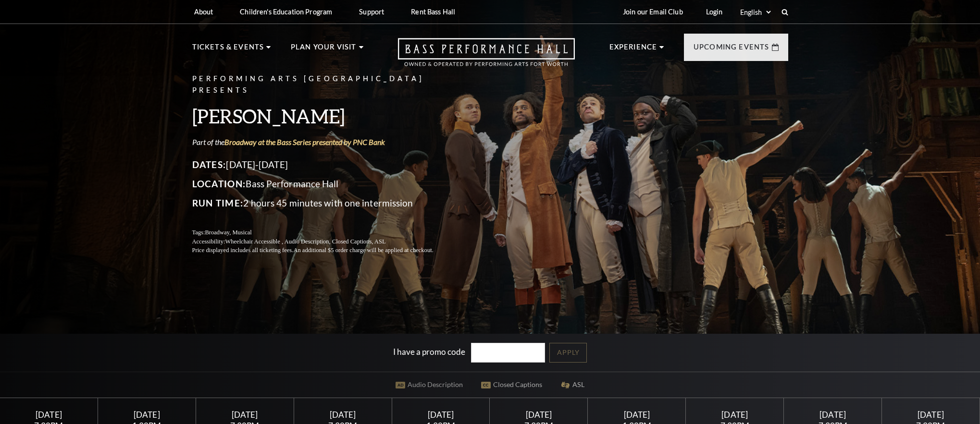 This screenshot has height=424, width=980. Describe the element at coordinates (371, 11) in the screenshot. I see `p: Support` at that location.